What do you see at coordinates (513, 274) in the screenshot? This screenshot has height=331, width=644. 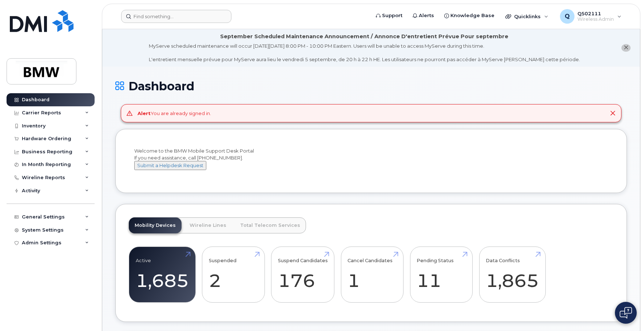 I see `a: Data Conflicts 1,865` at bounding box center [513, 274].